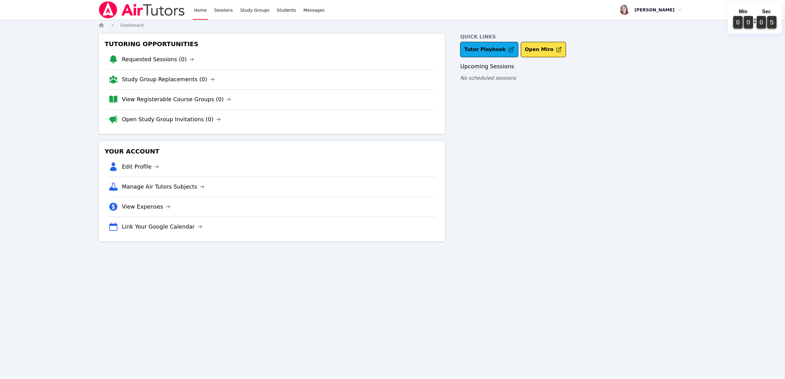 This screenshot has height=379, width=785. Describe the element at coordinates (168, 79) in the screenshot. I see `a: Study Group Replacements (0)` at that location.